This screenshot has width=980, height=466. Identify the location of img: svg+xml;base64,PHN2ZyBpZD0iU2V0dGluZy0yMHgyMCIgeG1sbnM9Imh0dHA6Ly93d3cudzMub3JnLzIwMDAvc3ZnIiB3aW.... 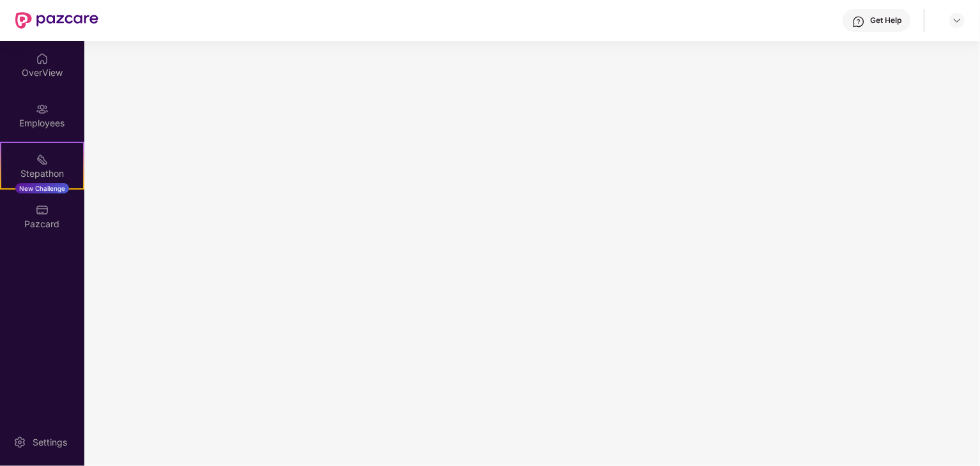
(20, 443).